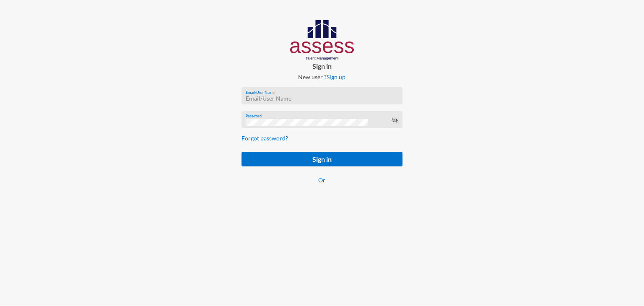 This screenshot has height=306, width=644. I want to click on p: Or, so click(322, 180).